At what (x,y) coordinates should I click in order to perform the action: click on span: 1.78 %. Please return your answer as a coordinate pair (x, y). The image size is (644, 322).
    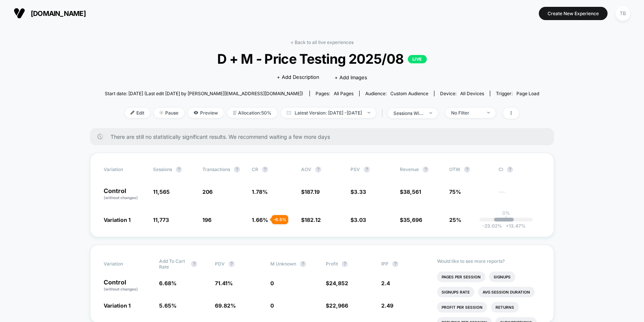
    Looking at the image, I should click on (260, 192).